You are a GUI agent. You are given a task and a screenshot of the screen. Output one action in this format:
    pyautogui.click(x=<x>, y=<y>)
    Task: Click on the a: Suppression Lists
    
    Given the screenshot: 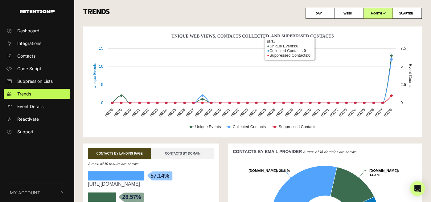 What is the action you would take?
    pyautogui.click(x=37, y=81)
    